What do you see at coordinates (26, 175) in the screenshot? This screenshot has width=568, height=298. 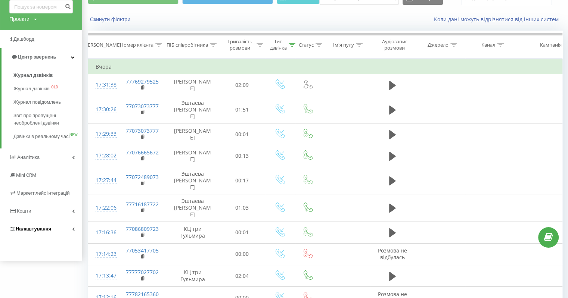 I see `span: Mini CRM` at bounding box center [26, 175].